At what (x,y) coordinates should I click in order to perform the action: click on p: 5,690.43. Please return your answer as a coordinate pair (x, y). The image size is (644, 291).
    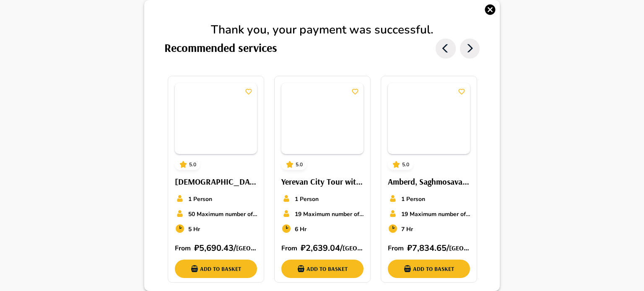
    Looking at the image, I should click on (216, 248).